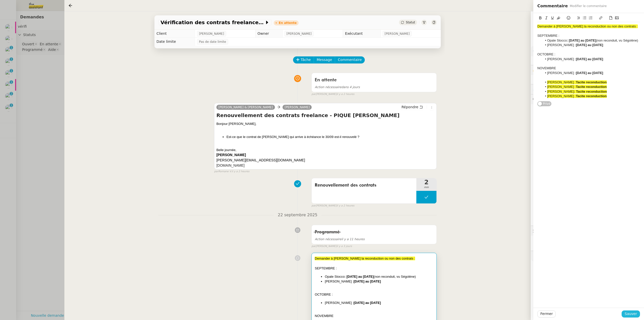 The width and height of the screenshot is (644, 320). I want to click on button: Privé, so click(544, 103).